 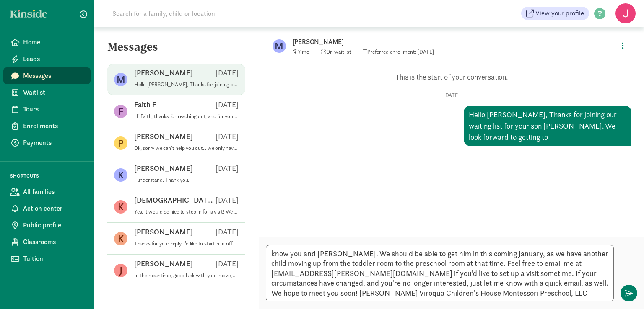 I want to click on p: Hi Faith, thanks for reaching out, and for your interest in our program. Do you have an email, so..., so click(x=186, y=116).